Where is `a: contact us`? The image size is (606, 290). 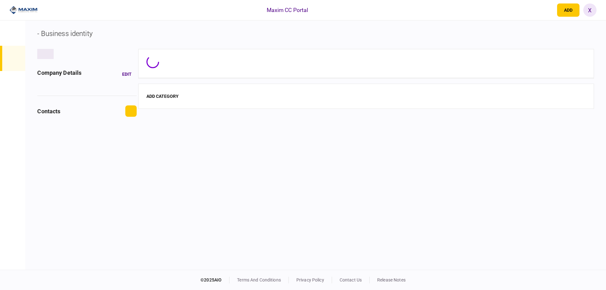 a: contact us is located at coordinates (351, 280).